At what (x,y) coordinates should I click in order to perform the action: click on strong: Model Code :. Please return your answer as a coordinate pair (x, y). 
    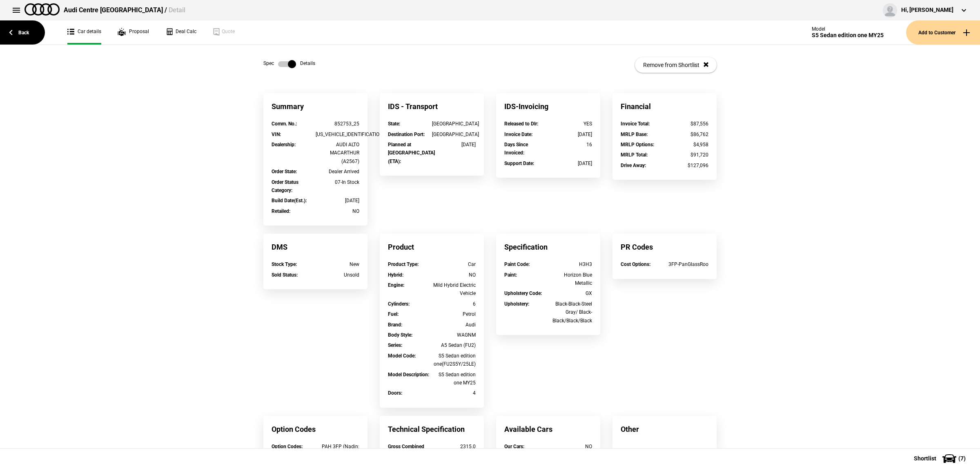
    Looking at the image, I should click on (402, 355).